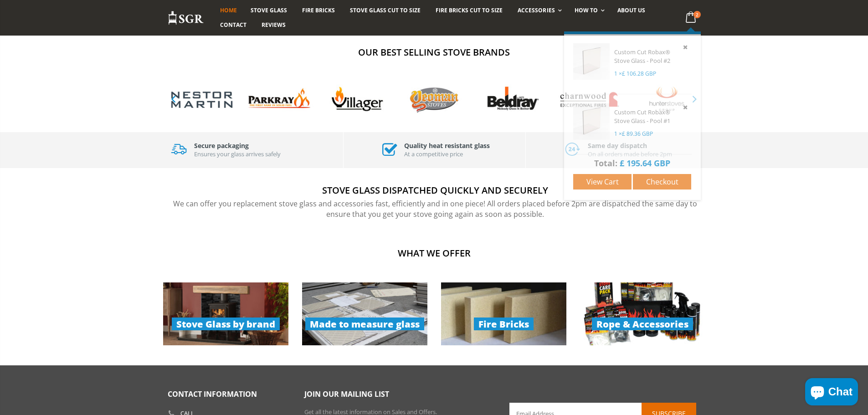  What do you see at coordinates (233, 25) in the screenshot?
I see `span: Contact` at bounding box center [233, 25].